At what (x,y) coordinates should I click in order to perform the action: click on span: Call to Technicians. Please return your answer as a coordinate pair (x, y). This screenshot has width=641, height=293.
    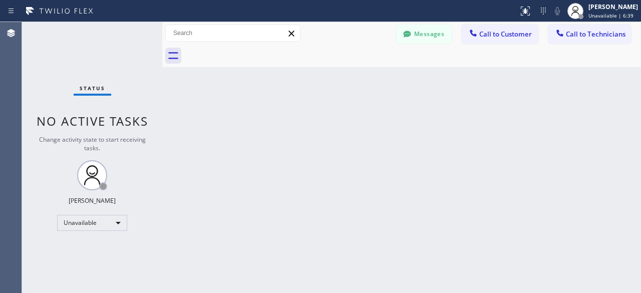
    Looking at the image, I should click on (595, 34).